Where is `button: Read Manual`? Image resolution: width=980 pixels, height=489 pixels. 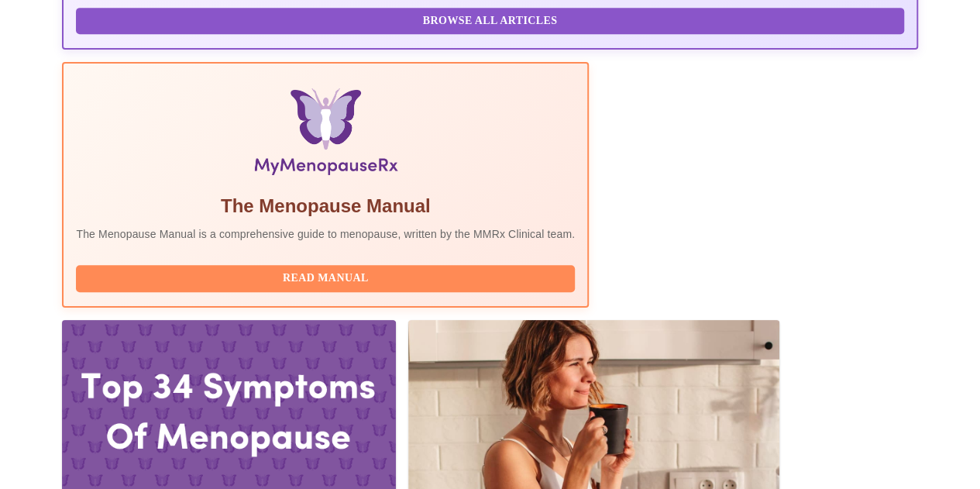 button: Read Manual is located at coordinates (326, 278).